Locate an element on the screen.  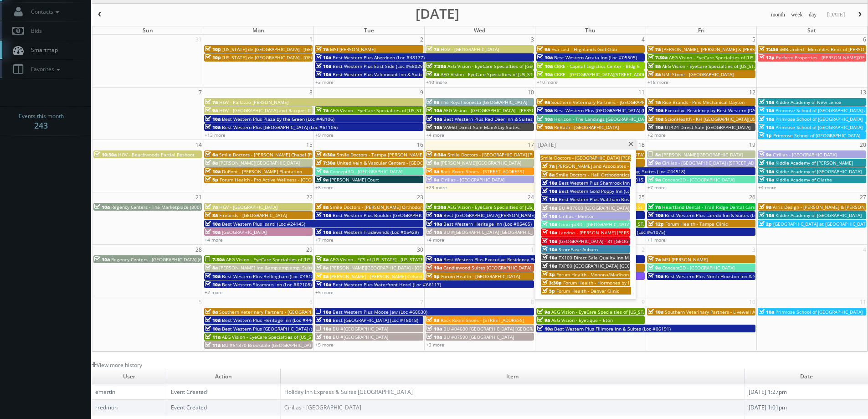
a: +18 more is located at coordinates (658, 82).